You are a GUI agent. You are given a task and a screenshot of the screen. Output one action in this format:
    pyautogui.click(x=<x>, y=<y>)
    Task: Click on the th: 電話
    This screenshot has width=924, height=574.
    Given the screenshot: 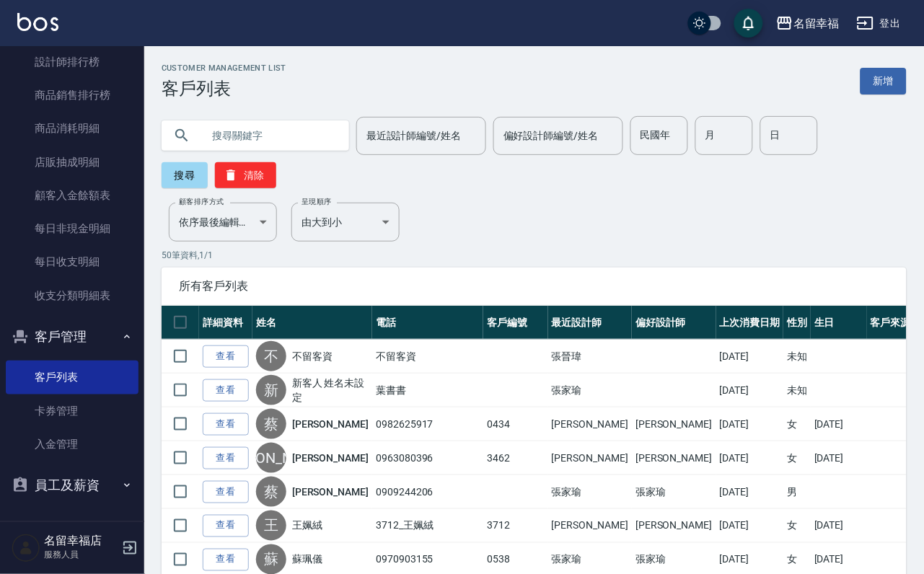 What is the action you would take?
    pyautogui.click(x=427, y=323)
    